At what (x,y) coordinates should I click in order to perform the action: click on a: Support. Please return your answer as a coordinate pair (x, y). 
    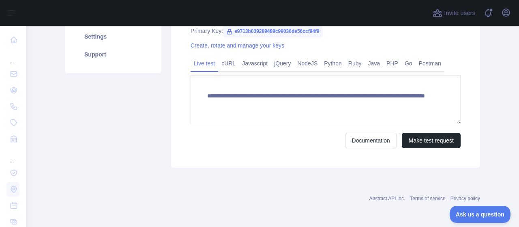
    Looking at the image, I should click on (113, 54).